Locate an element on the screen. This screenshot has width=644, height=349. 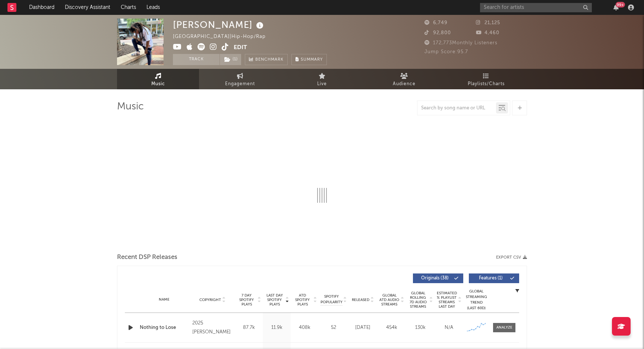
div: Global Streaming Trend (Last 60D) is located at coordinates (476, 300).